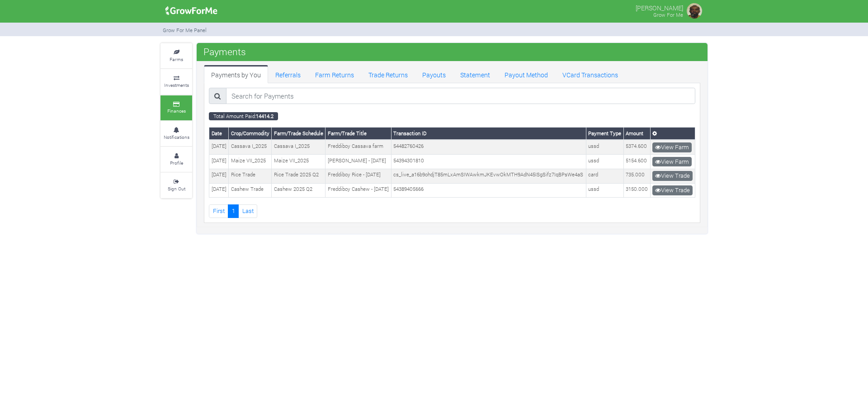 The height and width of the screenshot is (412, 868). I want to click on a: Payout Method, so click(526, 74).